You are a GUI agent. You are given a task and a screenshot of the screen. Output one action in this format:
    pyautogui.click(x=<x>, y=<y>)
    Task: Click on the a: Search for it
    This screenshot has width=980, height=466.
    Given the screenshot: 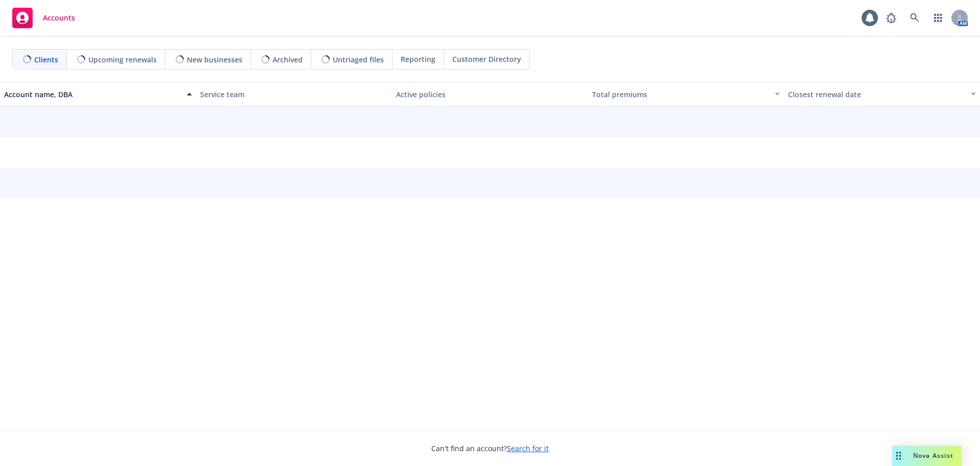 What is the action you would take?
    pyautogui.click(x=528, y=447)
    